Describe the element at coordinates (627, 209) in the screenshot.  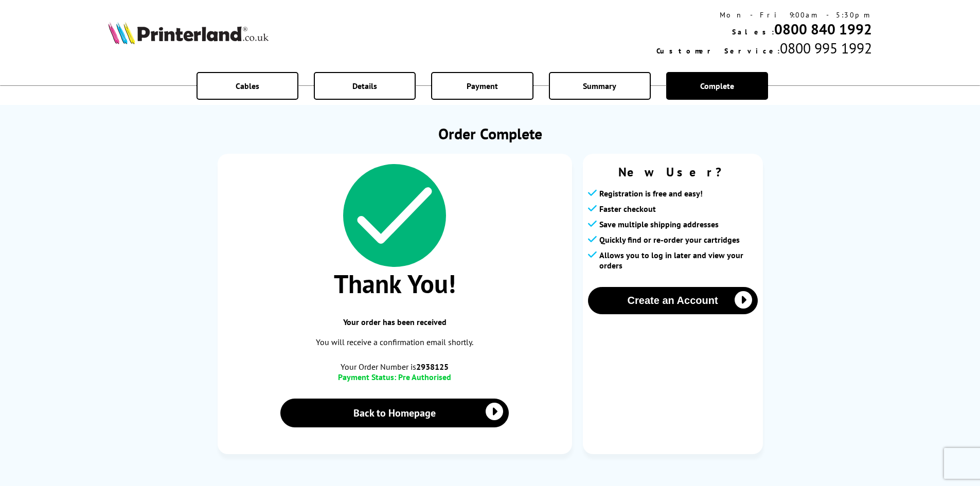
I see `span: Faster checkout` at that location.